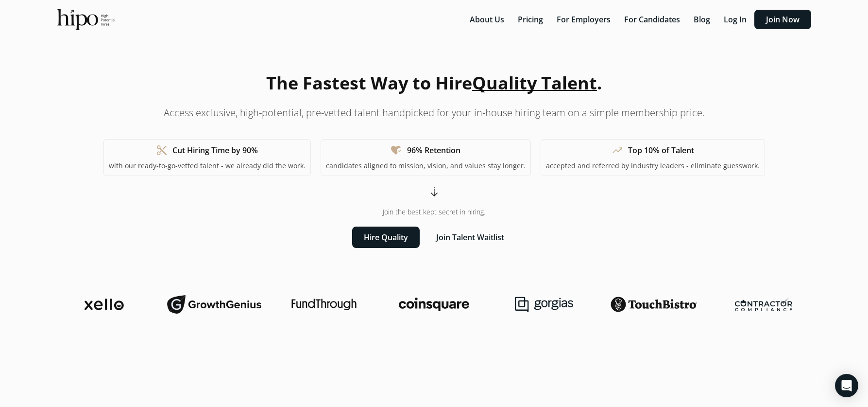 The height and width of the screenshot is (407, 868). I want to click on button: Log In, so click(735, 19).